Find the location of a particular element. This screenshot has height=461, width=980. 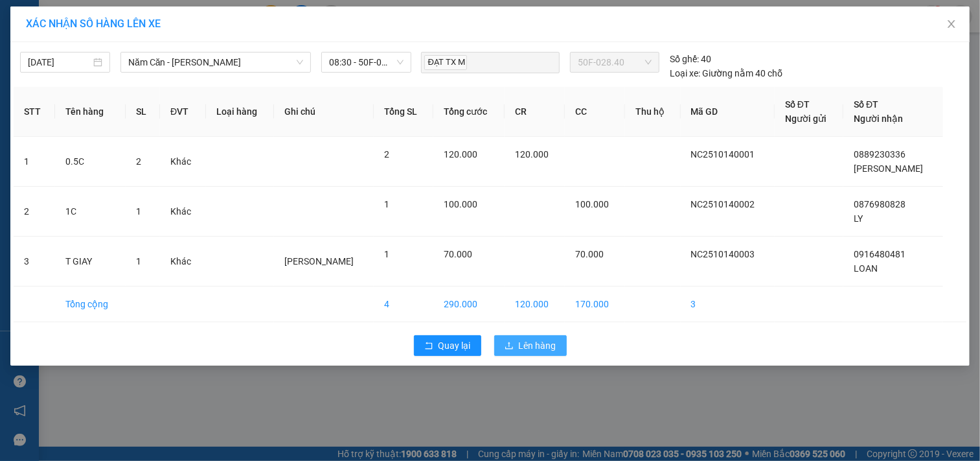

span: down is located at coordinates (300, 62).